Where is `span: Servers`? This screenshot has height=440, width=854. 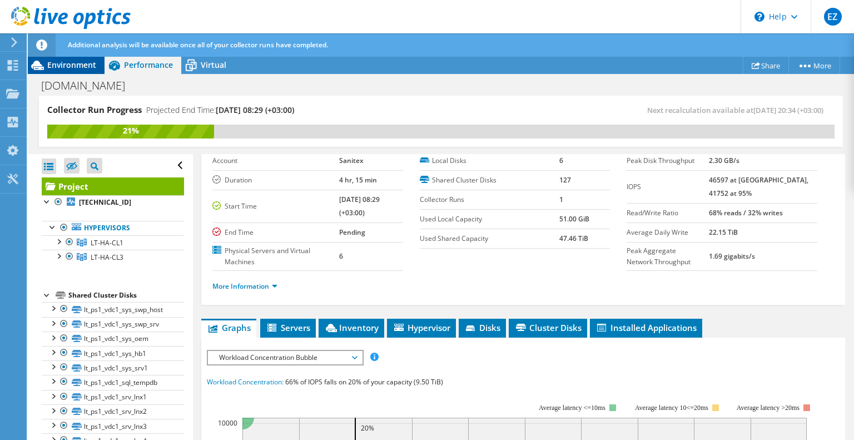
span: Servers is located at coordinates (288, 327).